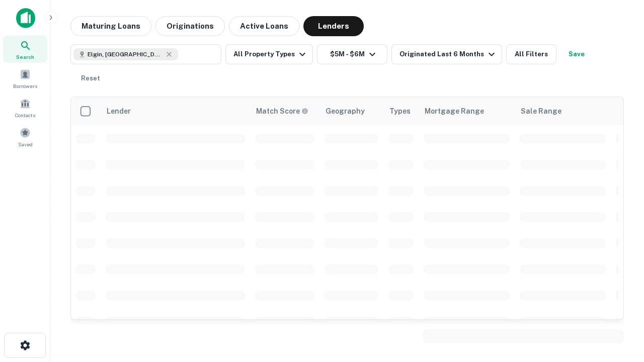 The height and width of the screenshot is (362, 644). What do you see at coordinates (282, 111) in the screenshot?
I see `div: Capitalize uses an advanced AI algorithm to match your search with the best lender. The match sco...` at bounding box center [282, 111].